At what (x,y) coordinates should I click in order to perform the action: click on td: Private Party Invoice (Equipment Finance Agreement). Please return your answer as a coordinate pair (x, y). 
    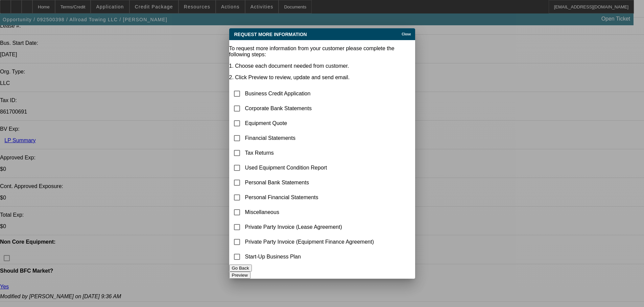
    Looking at the image, I should click on (309, 243).